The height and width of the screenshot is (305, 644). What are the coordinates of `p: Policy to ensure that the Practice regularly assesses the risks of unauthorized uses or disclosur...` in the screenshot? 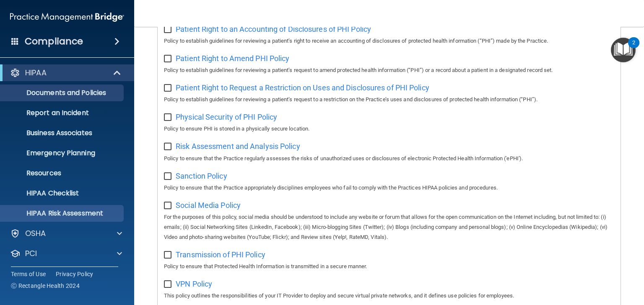 It's located at (389, 159).